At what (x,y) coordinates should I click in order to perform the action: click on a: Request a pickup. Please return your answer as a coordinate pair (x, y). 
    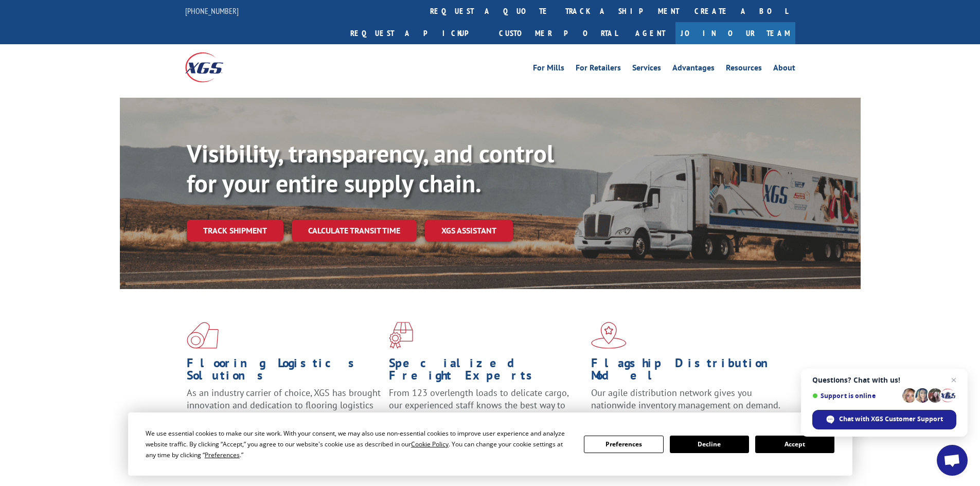
    Looking at the image, I should click on (417, 33).